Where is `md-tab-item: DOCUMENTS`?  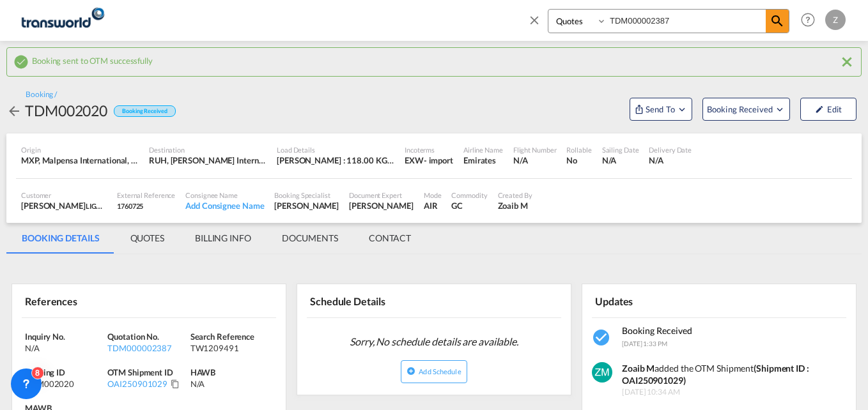
md-tab-item: DOCUMENTS is located at coordinates (310, 238).